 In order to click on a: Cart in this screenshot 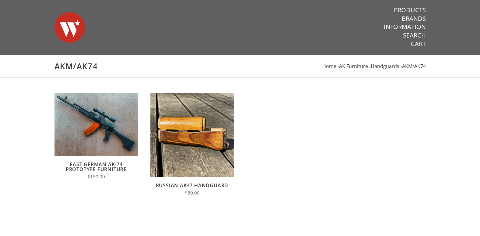, I will do `click(418, 44)`.